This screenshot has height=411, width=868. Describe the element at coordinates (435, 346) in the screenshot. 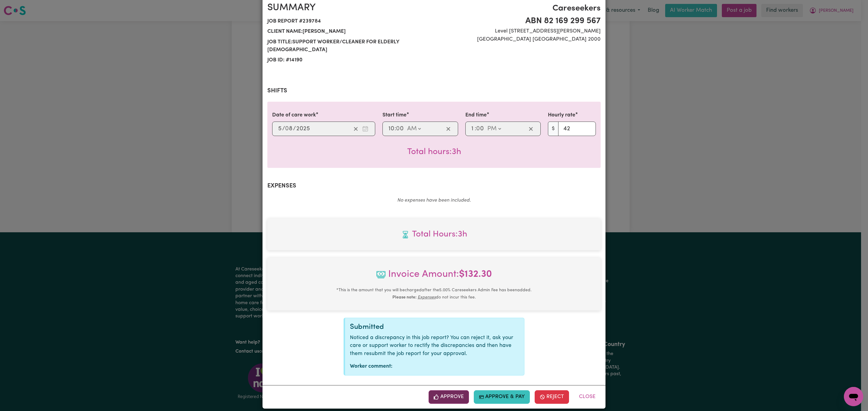

I see `p: Noticed a discrepancy in this job report? You can reject it, ask your care or support worker to r...` at that location.